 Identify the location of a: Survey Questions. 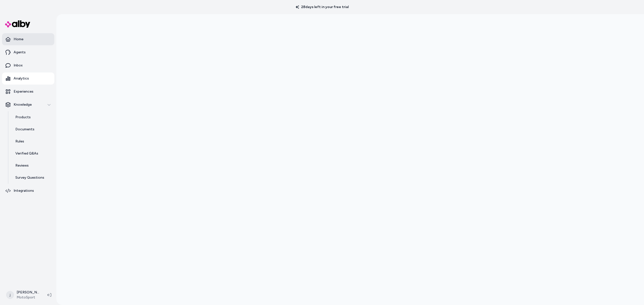
(32, 178).